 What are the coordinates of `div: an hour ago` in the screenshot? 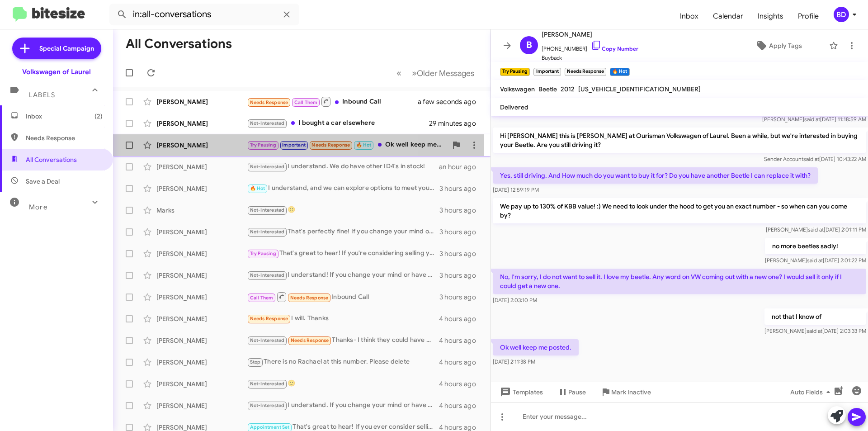 It's located at (461, 167).